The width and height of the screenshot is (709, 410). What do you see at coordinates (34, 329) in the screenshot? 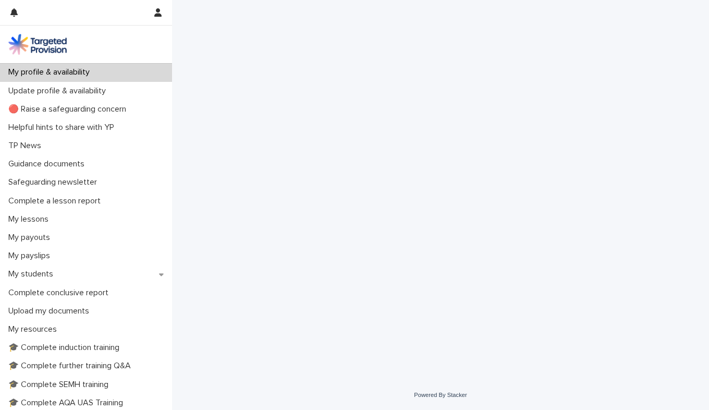
I see `p: My resources` at bounding box center [34, 329].